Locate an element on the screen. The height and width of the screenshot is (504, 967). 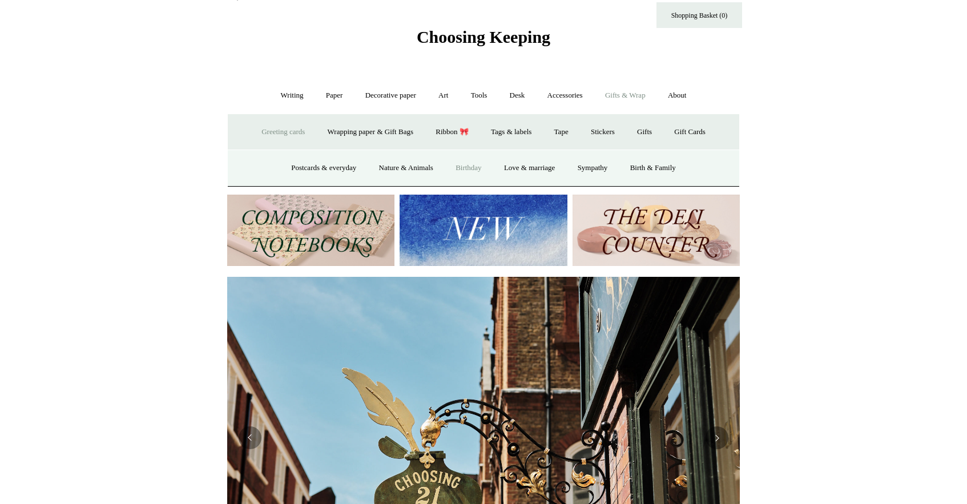
a: Tape is located at coordinates (561, 132).